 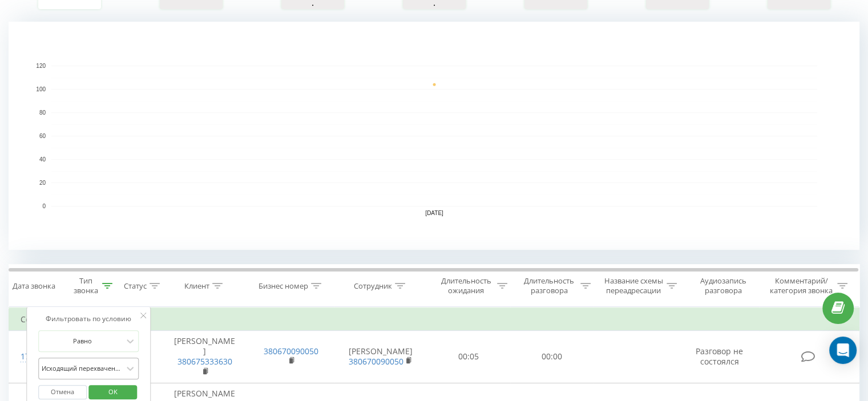 What do you see at coordinates (43, 135) in the screenshot?
I see `text: 60` at bounding box center [43, 135].